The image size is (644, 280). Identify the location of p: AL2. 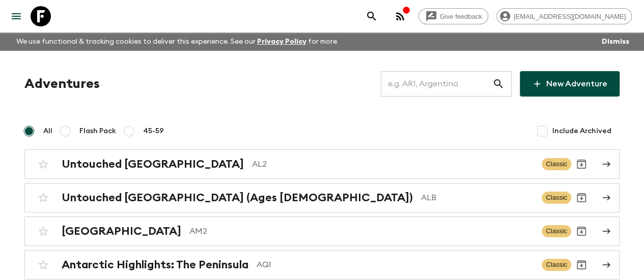
(393, 164).